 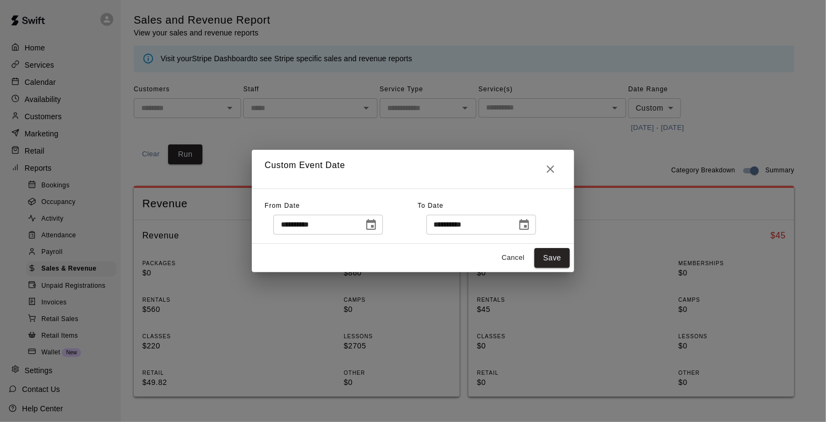 I want to click on h2: Custom Event Date, so click(x=413, y=169).